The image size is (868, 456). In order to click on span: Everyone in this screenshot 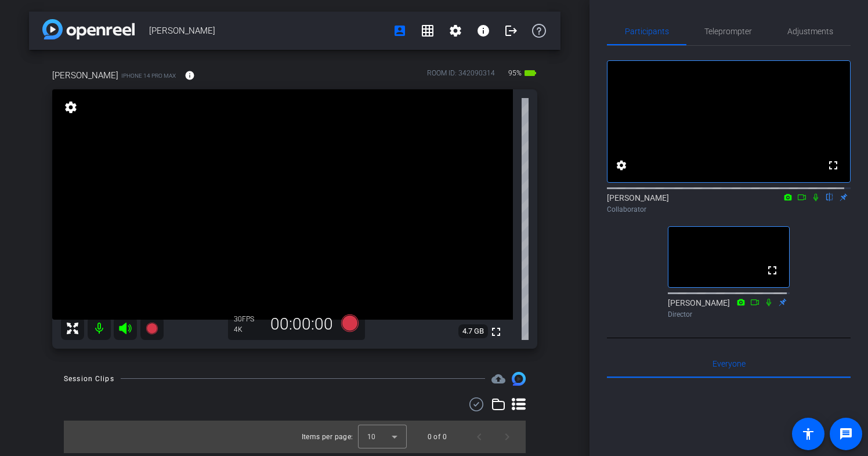, I will do `click(729, 364)`.